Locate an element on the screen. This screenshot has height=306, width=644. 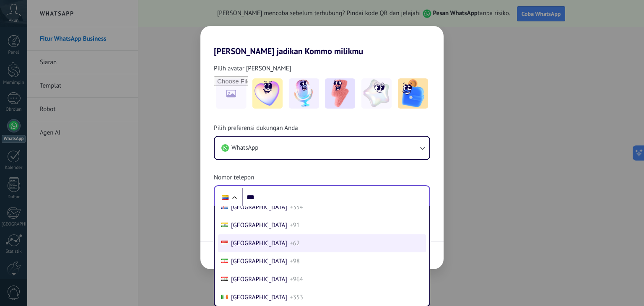
font: +353 is located at coordinates (296, 297).